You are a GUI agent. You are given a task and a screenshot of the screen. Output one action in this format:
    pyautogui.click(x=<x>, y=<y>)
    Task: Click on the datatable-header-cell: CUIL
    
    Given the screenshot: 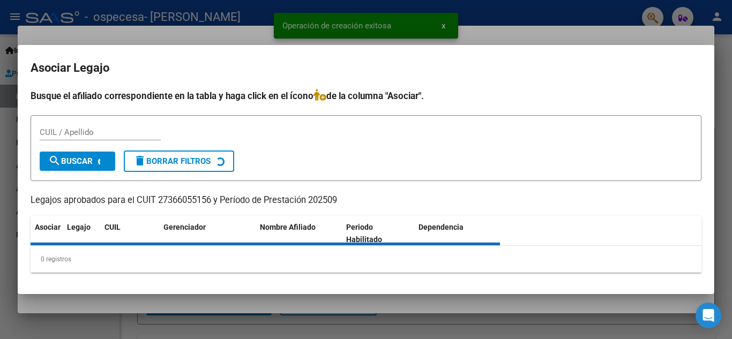 What is the action you would take?
    pyautogui.click(x=130, y=234)
    